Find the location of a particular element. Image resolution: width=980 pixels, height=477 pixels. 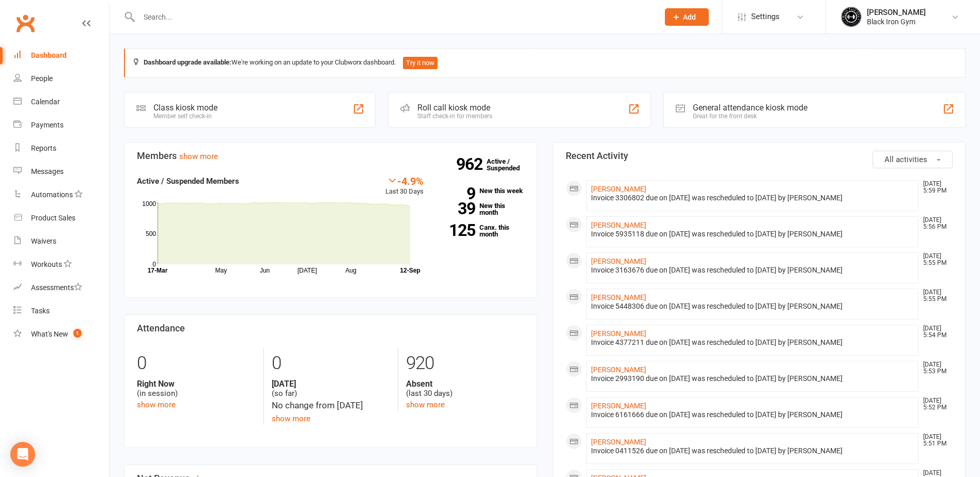

strong: 39 is located at coordinates (458, 209).